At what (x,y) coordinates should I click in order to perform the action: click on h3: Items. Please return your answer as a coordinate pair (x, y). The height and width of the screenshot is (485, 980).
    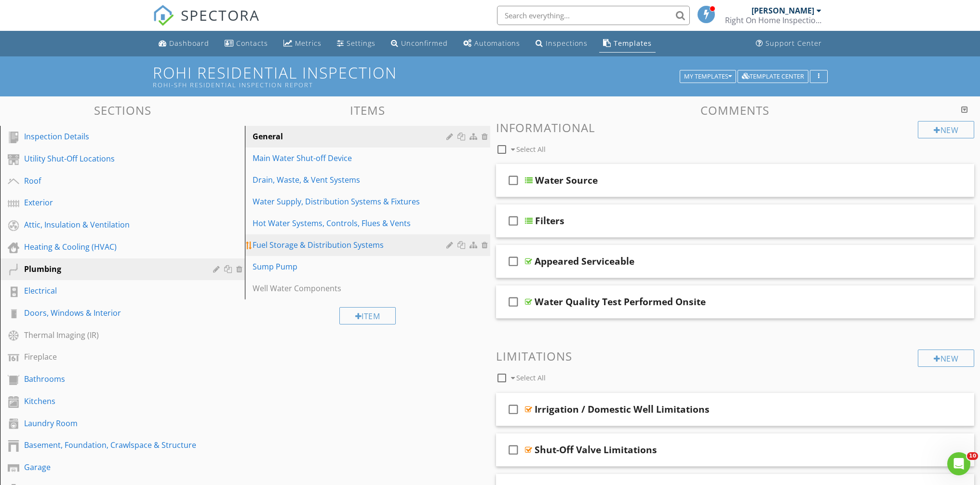
    Looking at the image, I should click on (368, 110).